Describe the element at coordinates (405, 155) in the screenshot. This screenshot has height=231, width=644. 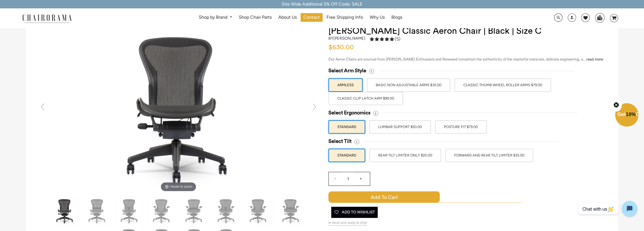
I see `label: REAR TILT LIMITER ONLY $20.00` at that location.